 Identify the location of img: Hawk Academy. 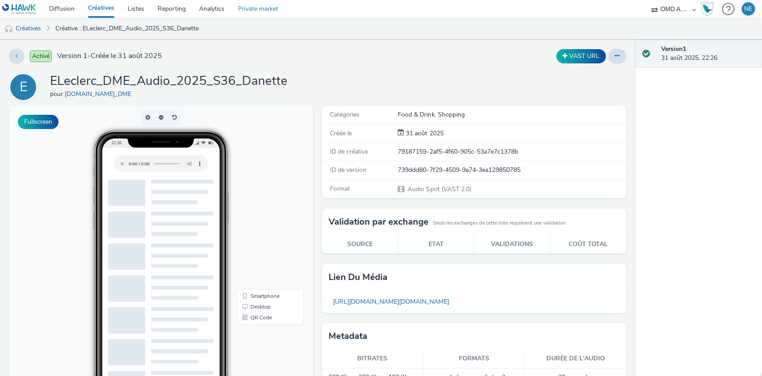
(707, 9).